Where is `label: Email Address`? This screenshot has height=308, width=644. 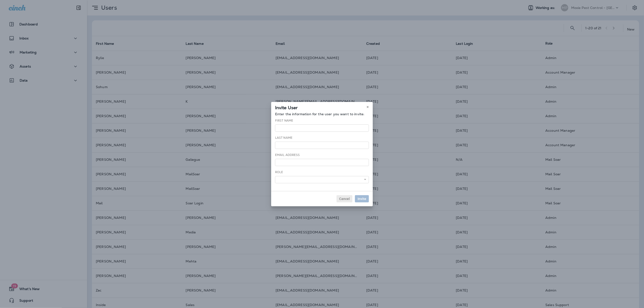 label: Email Address is located at coordinates (287, 155).